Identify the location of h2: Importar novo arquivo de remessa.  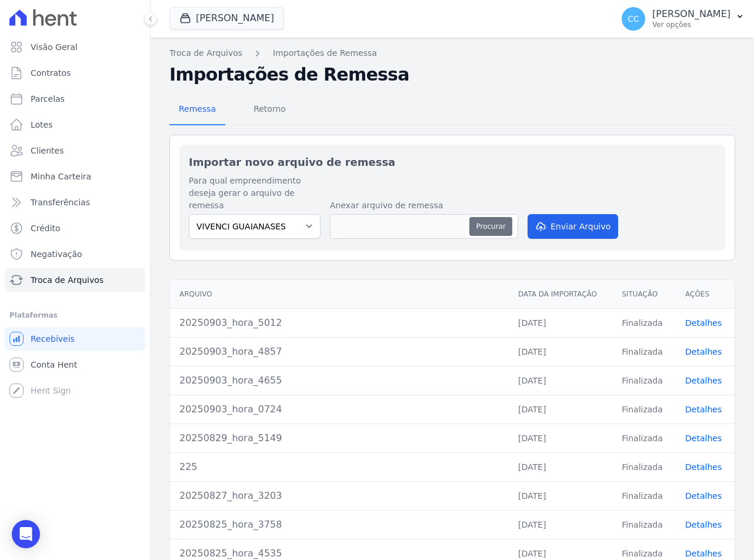
(452, 162).